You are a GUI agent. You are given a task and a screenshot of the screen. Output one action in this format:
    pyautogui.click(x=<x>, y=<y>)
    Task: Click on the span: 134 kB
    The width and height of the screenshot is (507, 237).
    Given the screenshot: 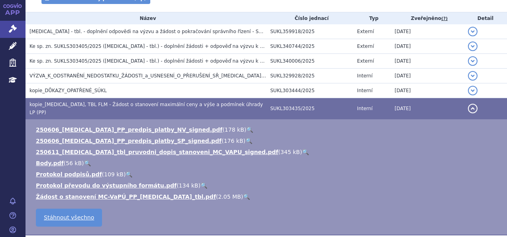 What is the action you would take?
    pyautogui.click(x=189, y=186)
    